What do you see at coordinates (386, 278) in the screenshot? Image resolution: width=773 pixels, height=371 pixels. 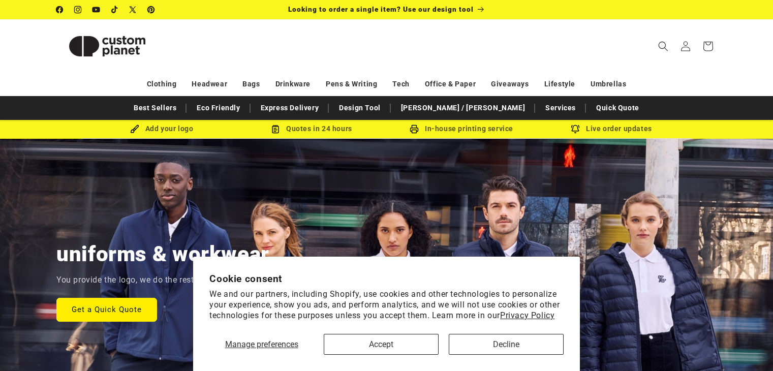 I see `h2: Cookie consent` at bounding box center [386, 278].